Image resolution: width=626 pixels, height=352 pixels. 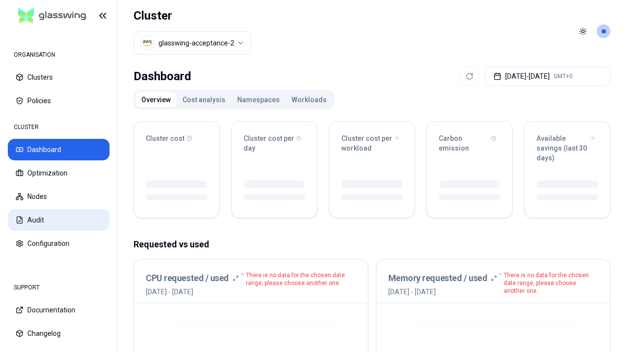 I want to click on div: Dashboard, so click(x=162, y=76).